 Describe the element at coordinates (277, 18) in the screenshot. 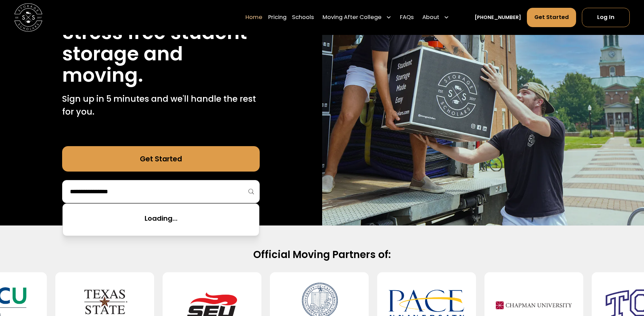

I see `a: Pricing` at that location.